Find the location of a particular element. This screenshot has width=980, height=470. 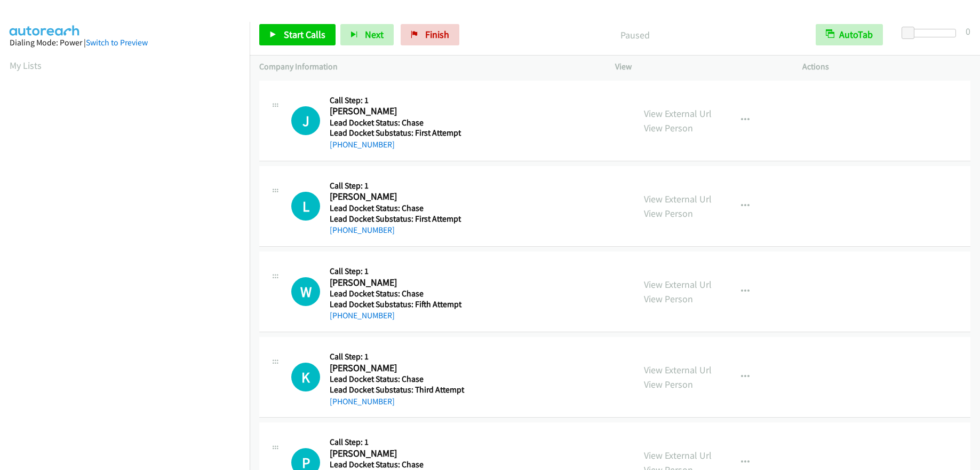

p: Company Information is located at coordinates (427, 66).